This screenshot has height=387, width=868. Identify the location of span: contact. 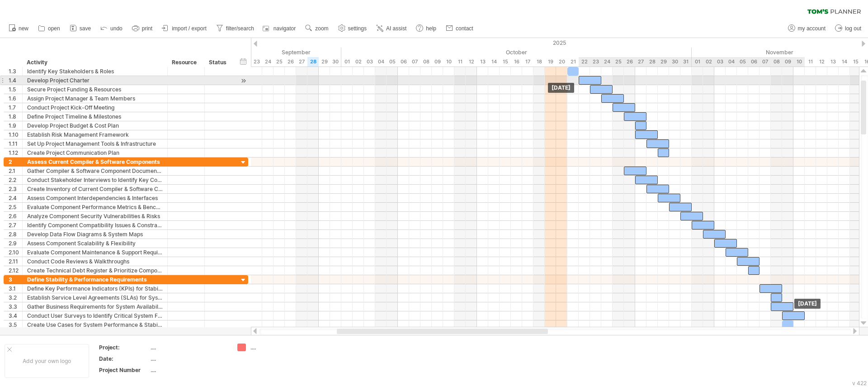
(465, 29).